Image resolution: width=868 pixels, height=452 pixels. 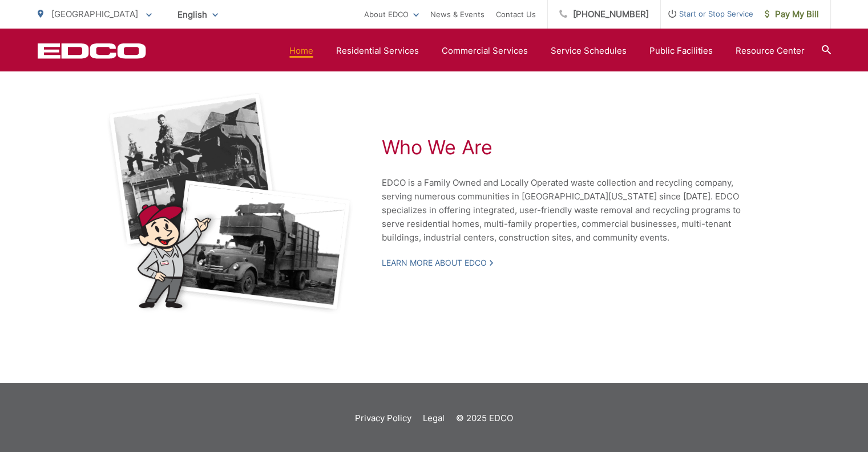 I want to click on p: EDCO is a Family Owned and Locally Operated waste collection and recycling company, serving numer..., so click(x=573, y=210).